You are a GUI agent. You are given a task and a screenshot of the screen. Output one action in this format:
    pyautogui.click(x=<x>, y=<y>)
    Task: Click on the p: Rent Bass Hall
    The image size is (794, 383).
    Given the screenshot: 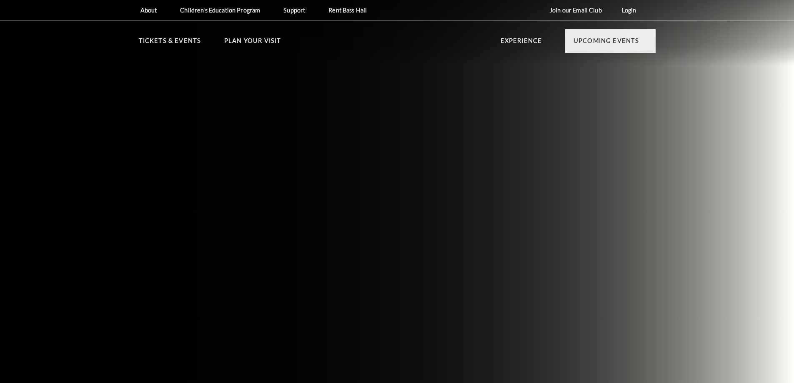 What is the action you would take?
    pyautogui.click(x=347, y=10)
    